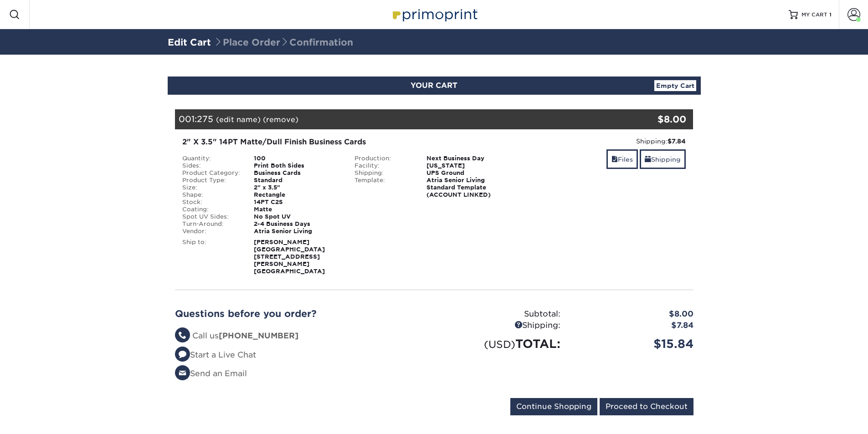  Describe the element at coordinates (212, 224) in the screenshot. I see `div: Turn-Around:` at that location.